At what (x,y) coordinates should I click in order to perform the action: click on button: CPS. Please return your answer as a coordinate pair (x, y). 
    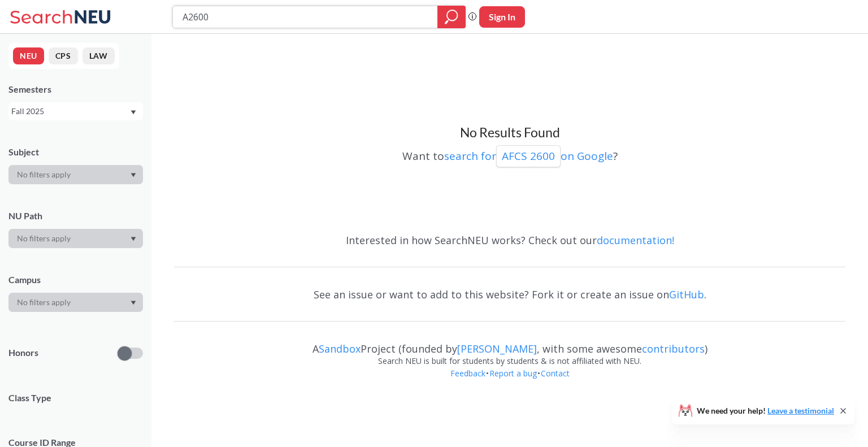
    Looking at the image, I should click on (63, 56).